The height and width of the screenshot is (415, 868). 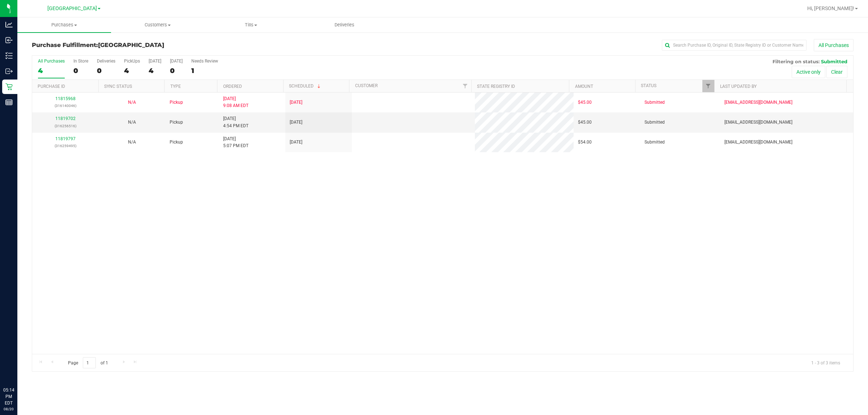 What do you see at coordinates (169, 45) in the screenshot?
I see `h3: Purchase Fulfillment:` at bounding box center [169, 45].